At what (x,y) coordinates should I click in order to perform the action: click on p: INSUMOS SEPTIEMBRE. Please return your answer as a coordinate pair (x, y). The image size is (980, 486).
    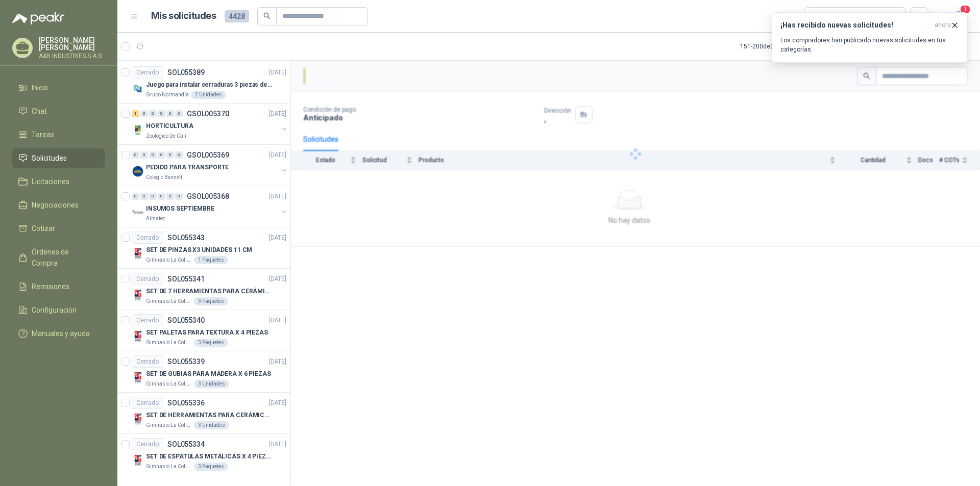
    Looking at the image, I should click on (180, 208).